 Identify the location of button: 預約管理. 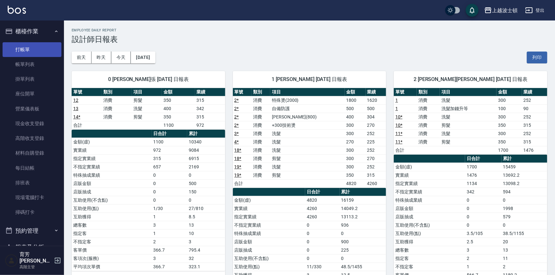
(32, 231).